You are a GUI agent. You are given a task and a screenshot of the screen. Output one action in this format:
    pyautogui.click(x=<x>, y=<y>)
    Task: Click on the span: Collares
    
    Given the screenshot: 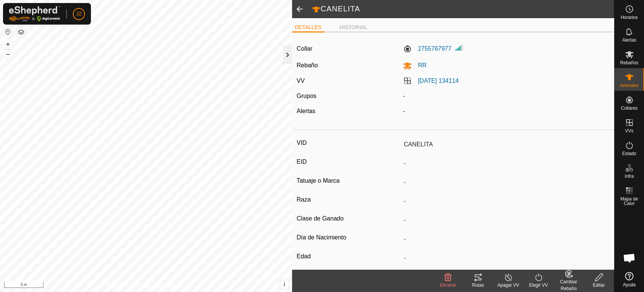 What is the action you would take?
    pyautogui.click(x=629, y=108)
    